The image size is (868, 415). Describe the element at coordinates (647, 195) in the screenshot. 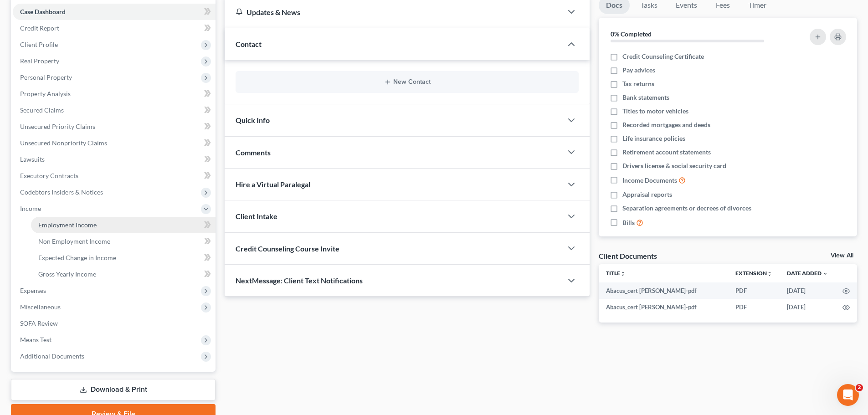

I see `span: Appraisal reports` at that location.